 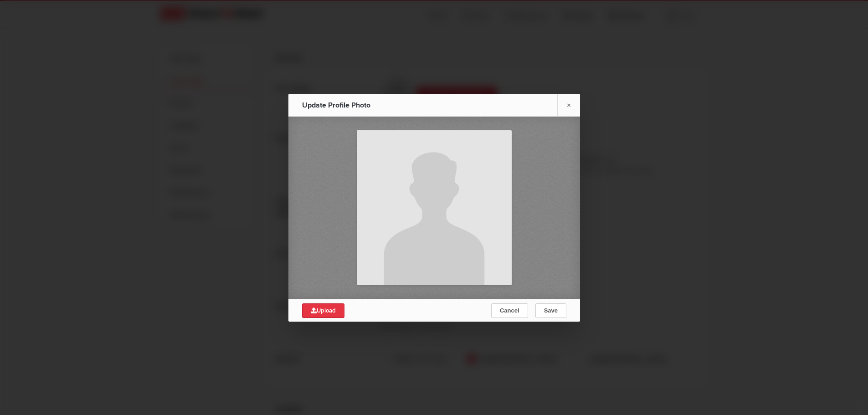 I want to click on a: Upload, so click(x=323, y=311).